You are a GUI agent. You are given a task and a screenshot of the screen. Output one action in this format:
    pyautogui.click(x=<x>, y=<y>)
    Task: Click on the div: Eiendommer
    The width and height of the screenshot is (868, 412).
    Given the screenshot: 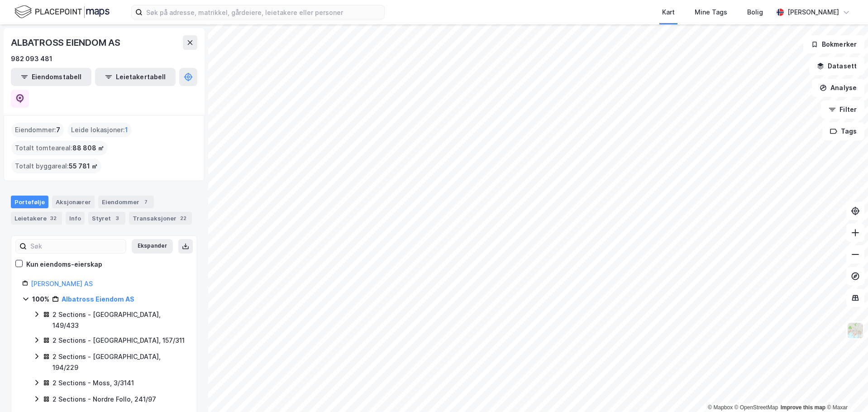 What is the action you would take?
    pyautogui.click(x=126, y=202)
    